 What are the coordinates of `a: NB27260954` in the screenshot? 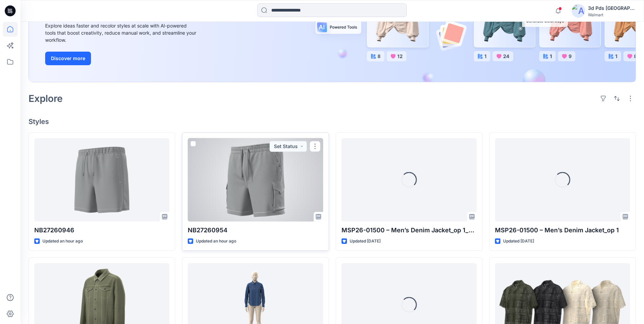 It's located at (255, 180).